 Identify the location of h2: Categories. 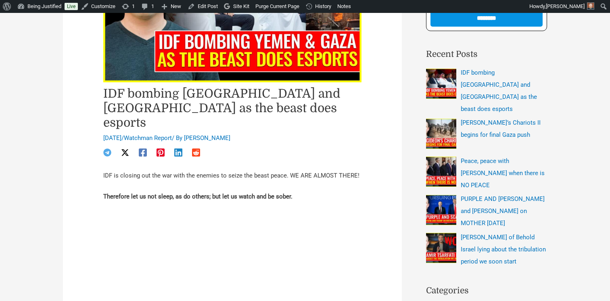
(486, 291).